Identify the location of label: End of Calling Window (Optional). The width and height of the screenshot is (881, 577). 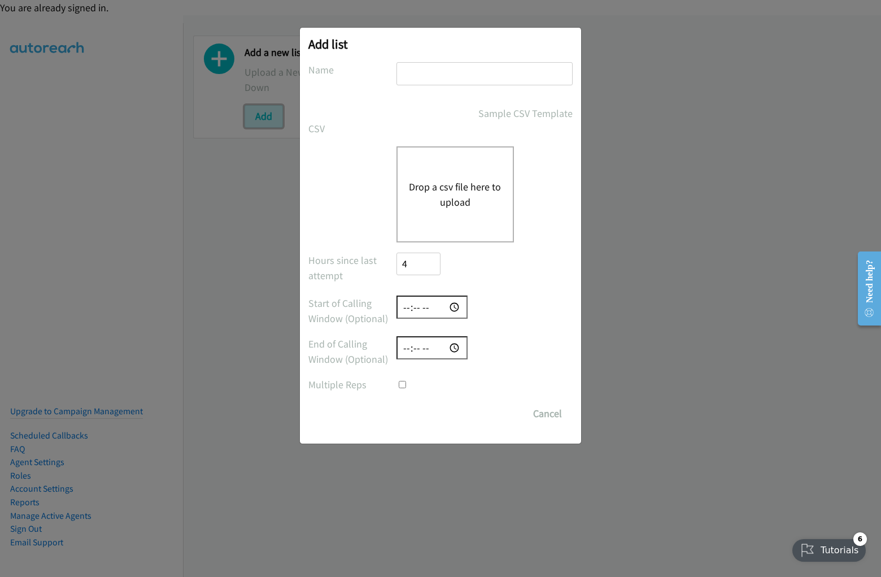
(353, 351).